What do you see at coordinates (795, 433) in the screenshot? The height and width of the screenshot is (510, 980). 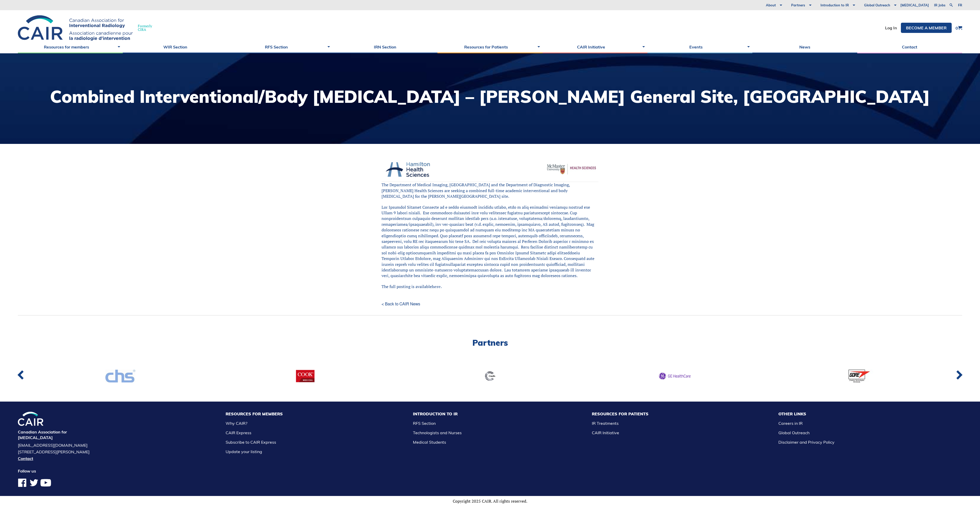 I see `a: Global Outreach` at bounding box center [795, 433].